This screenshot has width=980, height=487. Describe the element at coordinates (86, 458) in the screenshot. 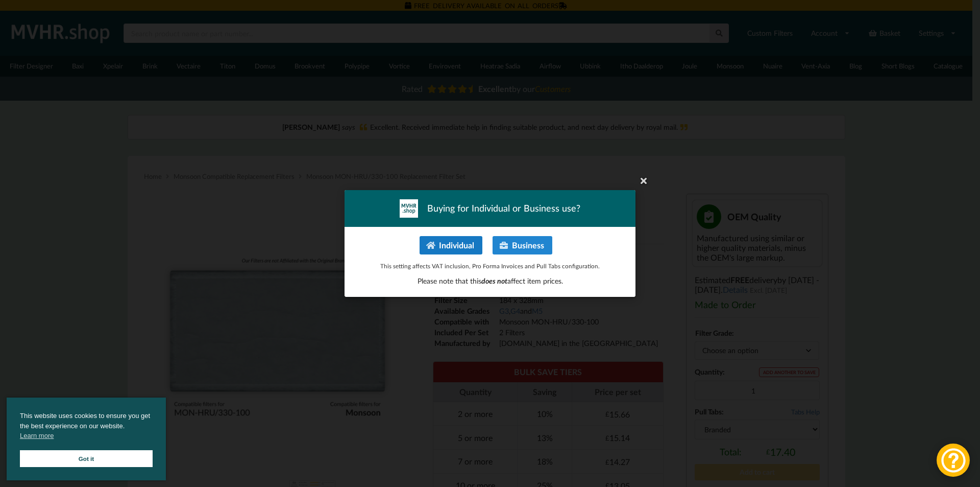

I see `a: Got it cookie` at that location.